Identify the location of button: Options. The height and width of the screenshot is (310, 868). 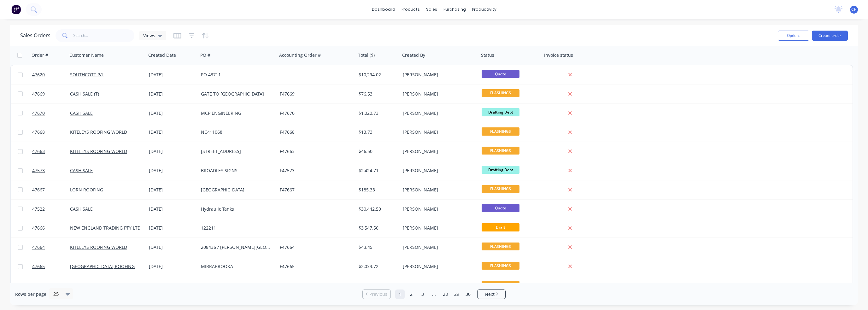
(794, 36).